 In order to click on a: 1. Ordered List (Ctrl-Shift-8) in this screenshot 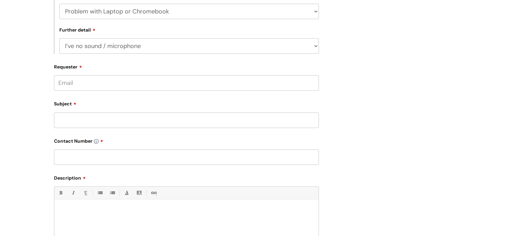, I will do `click(112, 192)`.